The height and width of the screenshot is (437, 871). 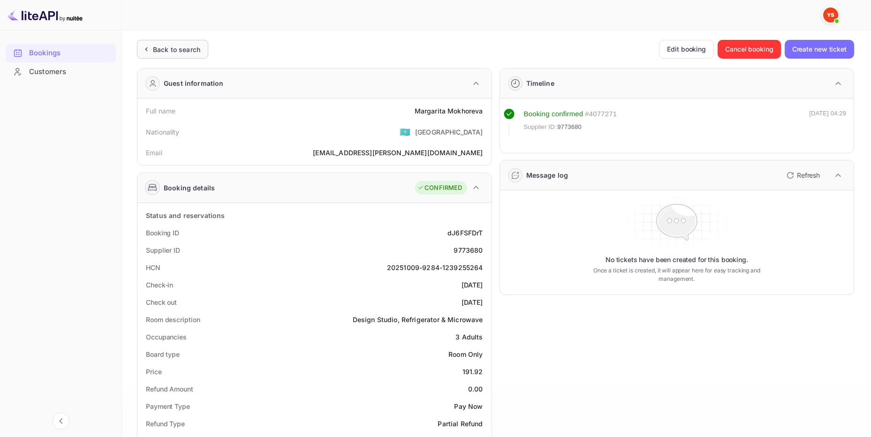 I want to click on a: Customers, so click(x=61, y=71).